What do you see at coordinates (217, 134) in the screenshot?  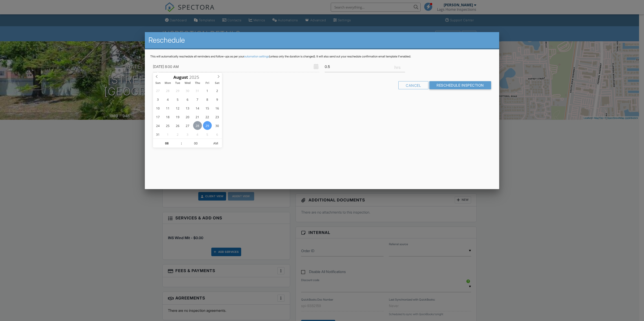 I see `span: September 6, 2025` at bounding box center [217, 134].